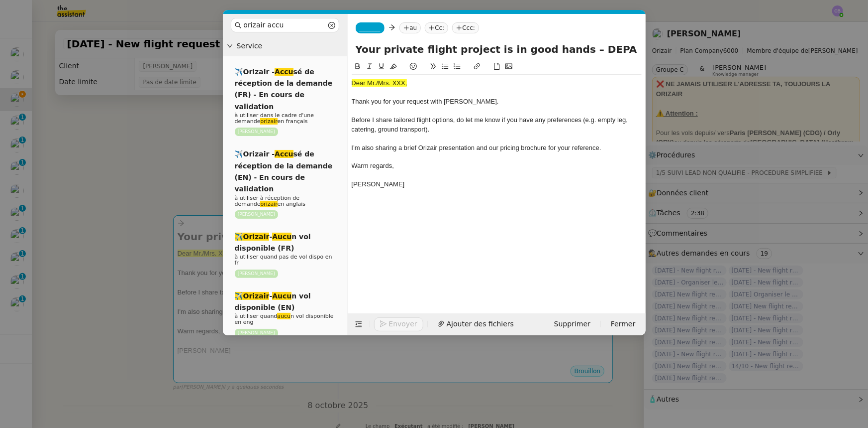 Image resolution: width=868 pixels, height=428 pixels. Describe the element at coordinates (623, 324) in the screenshot. I see `button: Fermer` at that location.